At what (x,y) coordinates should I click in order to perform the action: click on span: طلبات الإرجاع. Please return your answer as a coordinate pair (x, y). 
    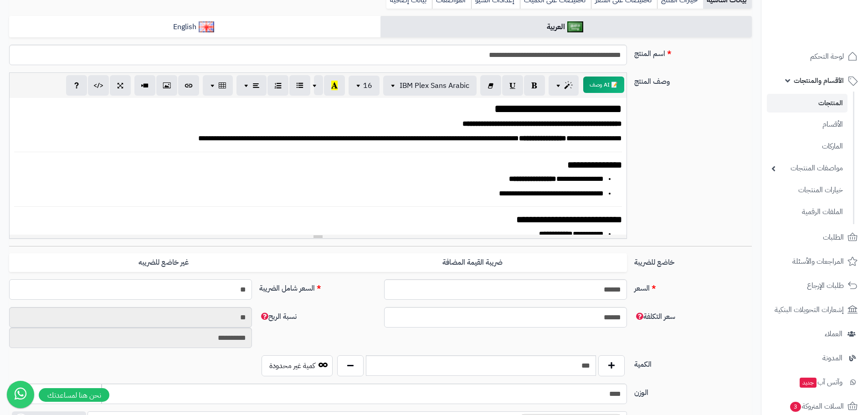
    Looking at the image, I should click on (825, 286).